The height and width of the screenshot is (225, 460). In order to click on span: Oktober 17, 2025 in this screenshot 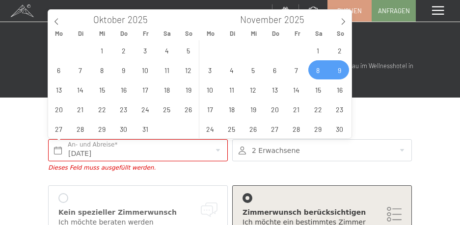, I will do `click(145, 89)`.